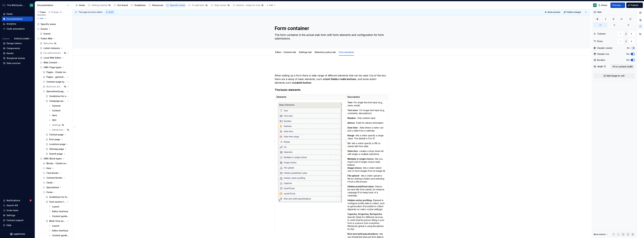 This screenshot has width=644, height=238. I want to click on span: Preview, so click(617, 5).